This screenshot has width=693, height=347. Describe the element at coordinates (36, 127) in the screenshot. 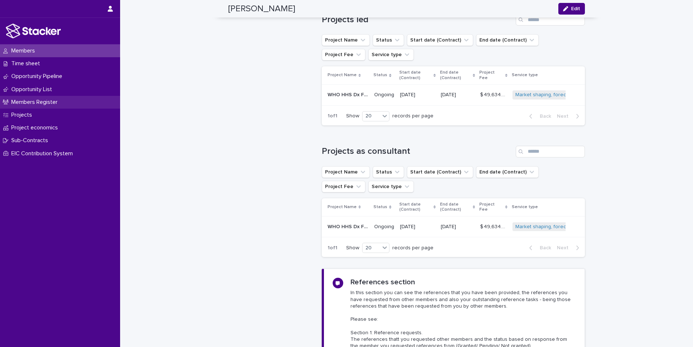

I see `p: Project economics` at that location.